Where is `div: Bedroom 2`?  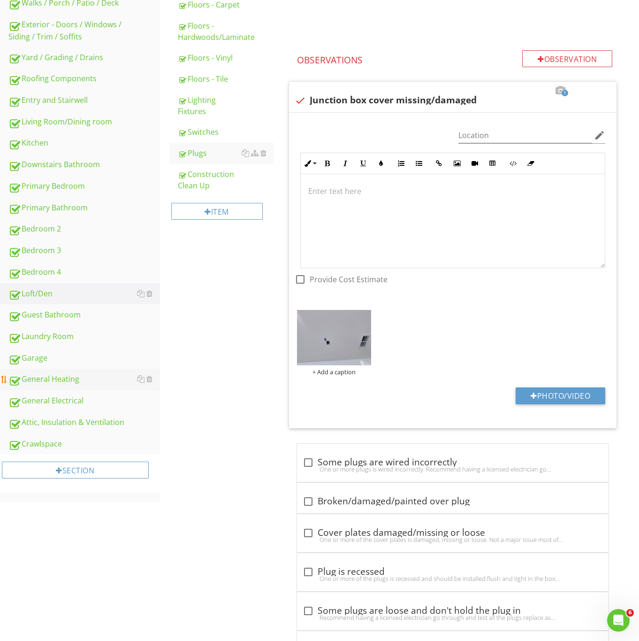
div: Bedroom 2 is located at coordinates (84, 229).